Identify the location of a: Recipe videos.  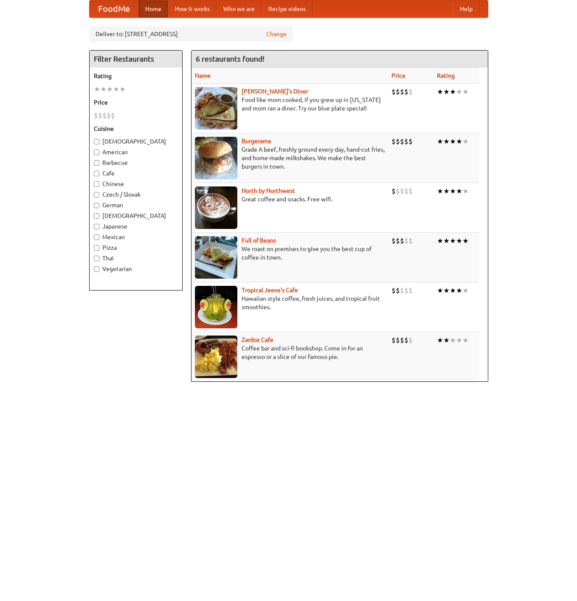
(287, 9).